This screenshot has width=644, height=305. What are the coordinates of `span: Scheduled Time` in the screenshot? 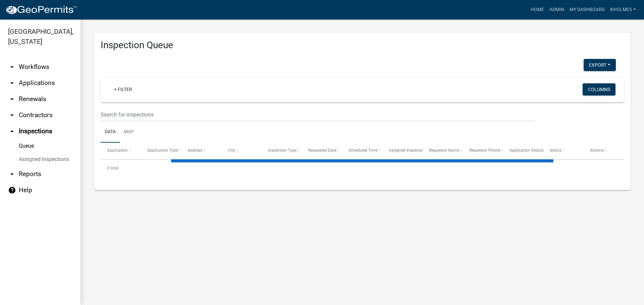 It's located at (363, 151).